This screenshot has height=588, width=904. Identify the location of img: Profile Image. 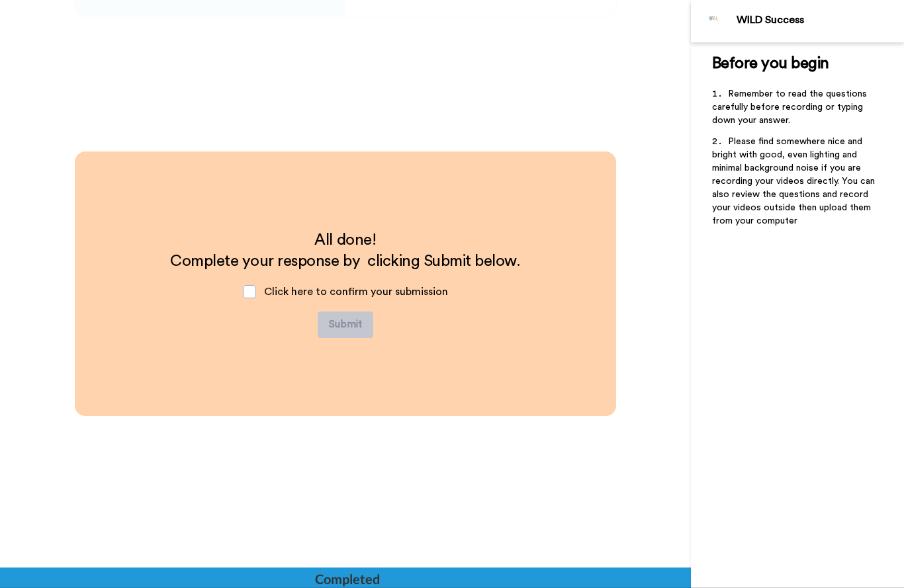
(714, 21).